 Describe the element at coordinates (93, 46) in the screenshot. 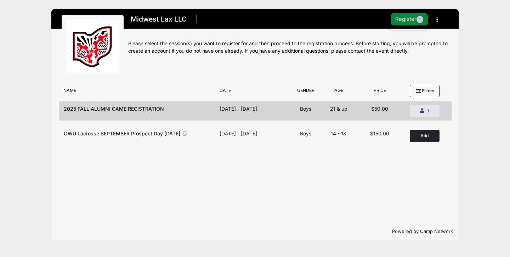

I see `img: logo` at that location.